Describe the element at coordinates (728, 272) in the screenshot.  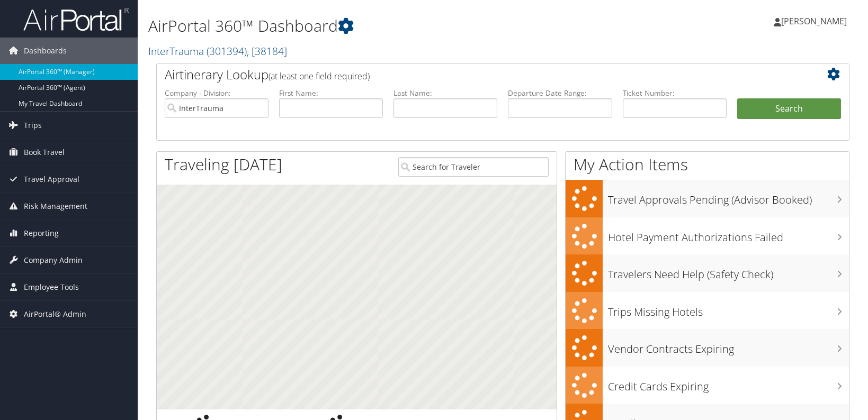
I see `h3: Travelers Need Help (Safety Check)` at that location.